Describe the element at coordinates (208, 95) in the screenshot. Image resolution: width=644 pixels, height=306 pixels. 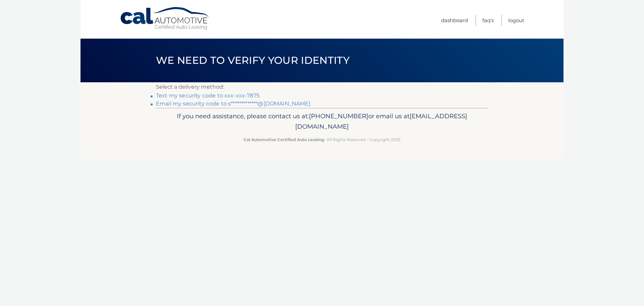
I see `a: Text my security code to xxx-xxx-7875` at that location.